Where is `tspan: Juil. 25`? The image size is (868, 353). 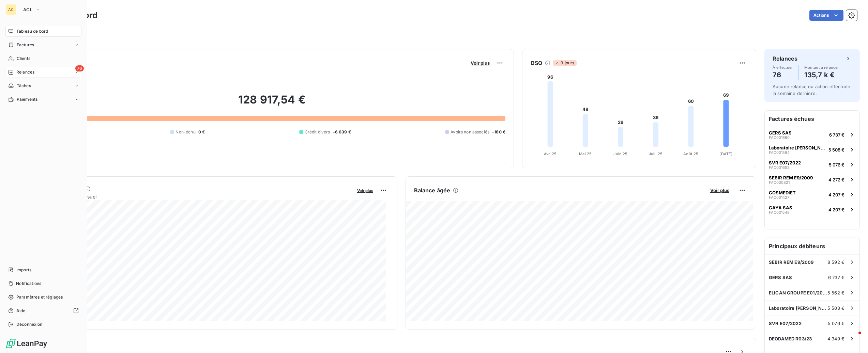 tspan: Juil. 25 is located at coordinates (655, 154).